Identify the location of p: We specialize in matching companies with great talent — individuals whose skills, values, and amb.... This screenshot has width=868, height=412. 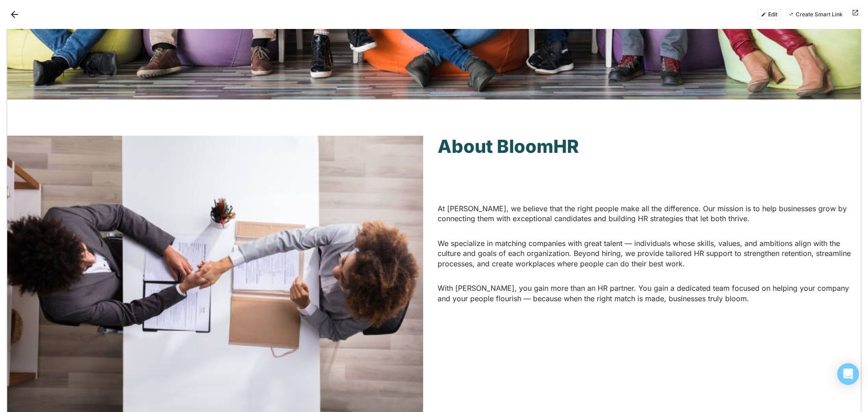
(646, 253).